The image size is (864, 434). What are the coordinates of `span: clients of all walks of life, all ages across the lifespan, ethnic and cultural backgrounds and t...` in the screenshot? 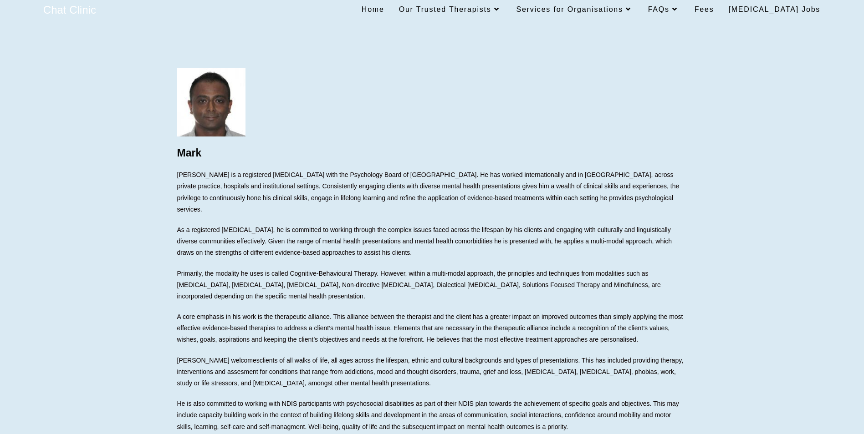 It's located at (430, 372).